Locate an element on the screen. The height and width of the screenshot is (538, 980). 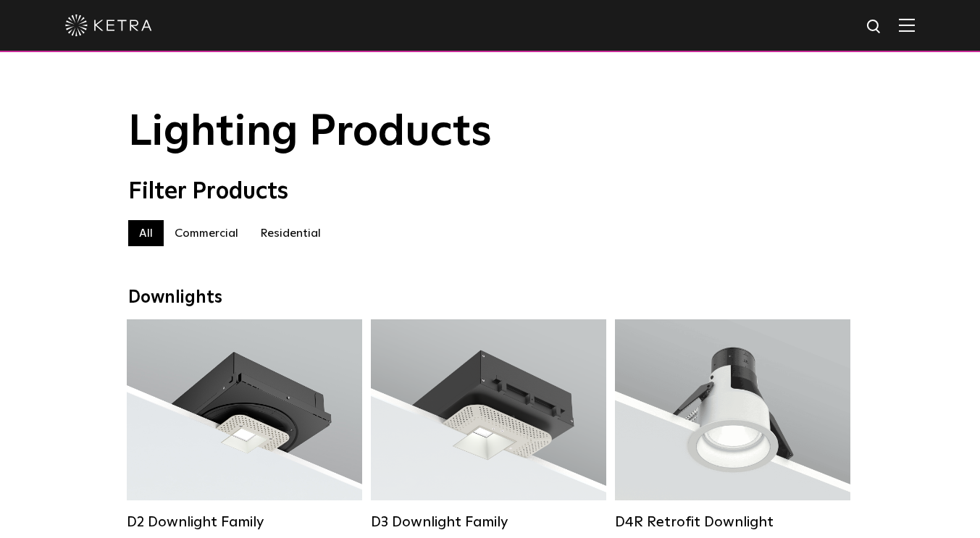
div: D2 Downlight Family is located at coordinates (244, 522).